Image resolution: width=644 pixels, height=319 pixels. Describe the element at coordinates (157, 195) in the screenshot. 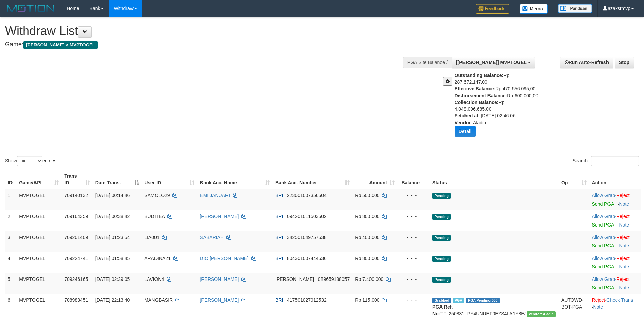

I see `span: SAMOLO29` at that location.